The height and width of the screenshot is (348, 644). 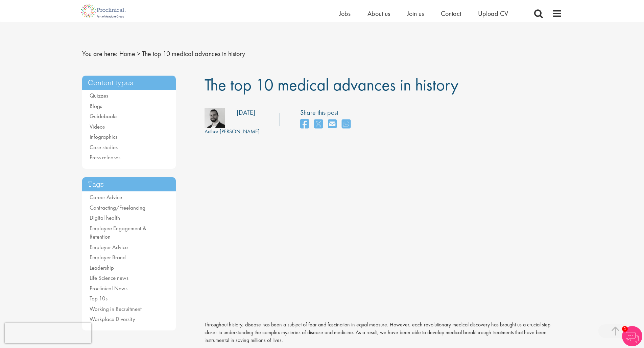 What do you see at coordinates (632, 337) in the screenshot?
I see `img: Chatbot` at bounding box center [632, 337].